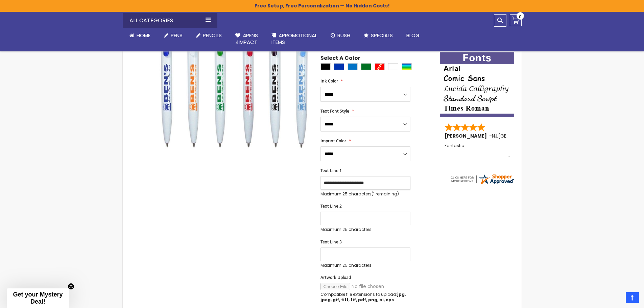 The width and height of the screenshot is (644, 308). I want to click on span: Get your Mystery Deal!, so click(38, 298).